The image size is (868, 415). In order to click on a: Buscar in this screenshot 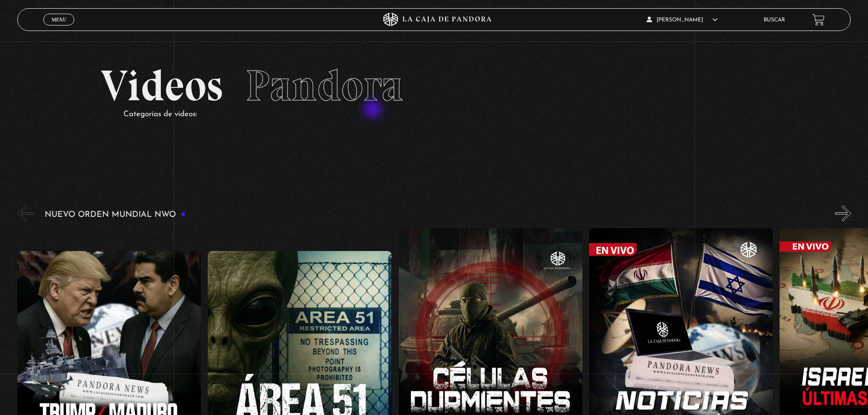, I will do `click(774, 20)`.